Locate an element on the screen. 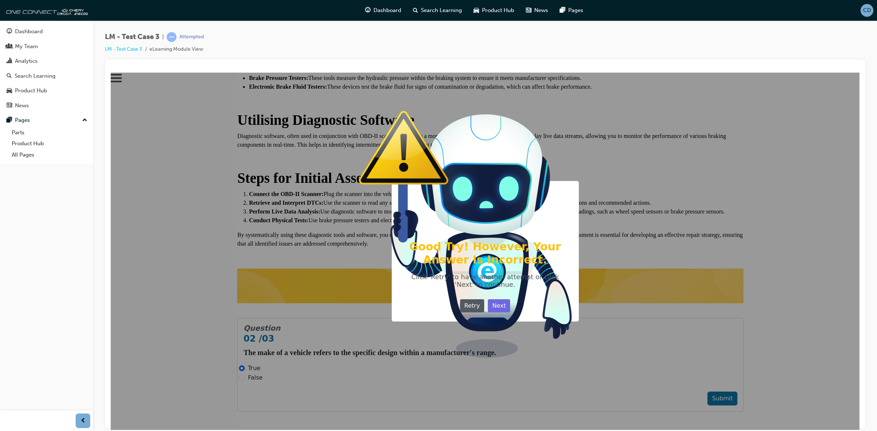 This screenshot has height=431, width=877. span: prev-icon is located at coordinates (83, 421).